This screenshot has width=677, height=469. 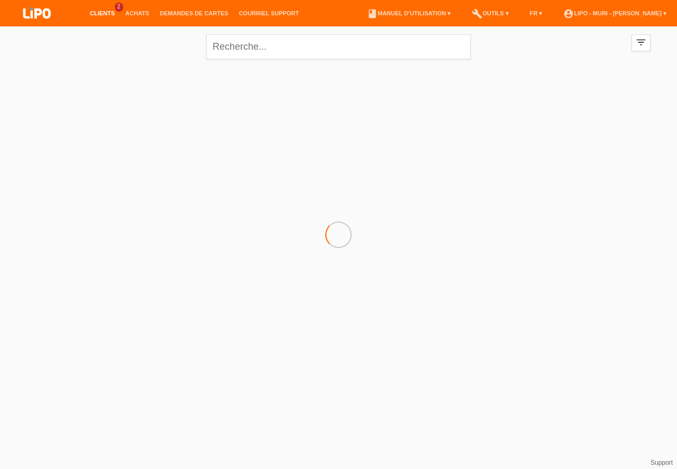 What do you see at coordinates (409, 13) in the screenshot?
I see `a: bookManuel d’utilisation ▾` at bounding box center [409, 13].